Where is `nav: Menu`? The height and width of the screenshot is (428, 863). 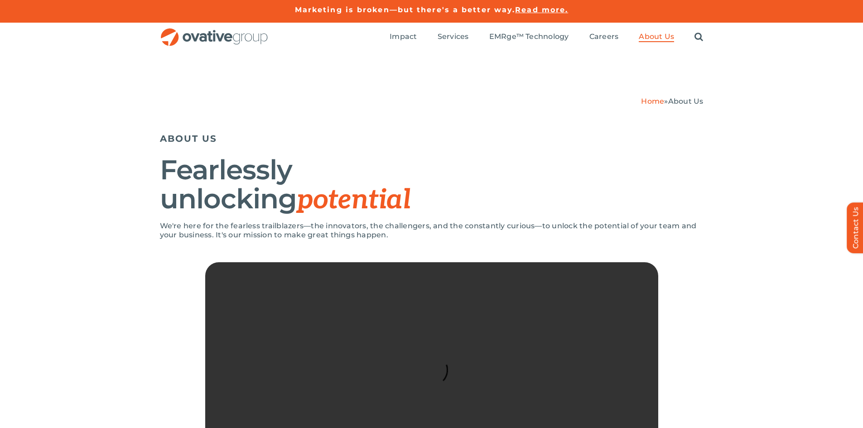
nav: Menu is located at coordinates (546, 37).